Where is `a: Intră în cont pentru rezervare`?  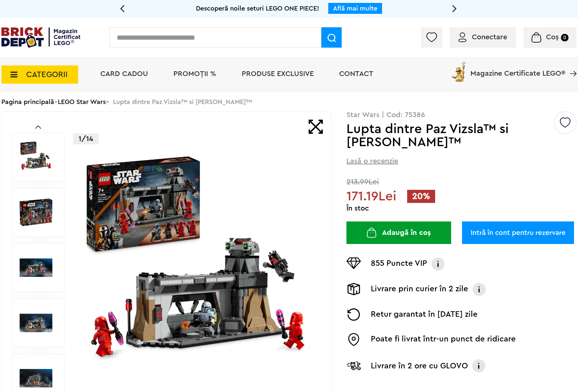
a: Intră în cont pentru rezervare is located at coordinates (518, 233).